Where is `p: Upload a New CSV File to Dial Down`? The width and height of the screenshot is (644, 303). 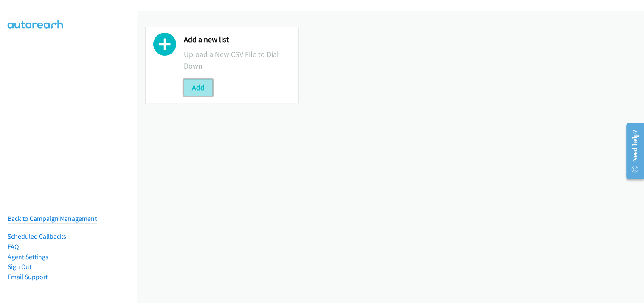
p: Upload a New CSV File to Dial Down is located at coordinates (237, 60).